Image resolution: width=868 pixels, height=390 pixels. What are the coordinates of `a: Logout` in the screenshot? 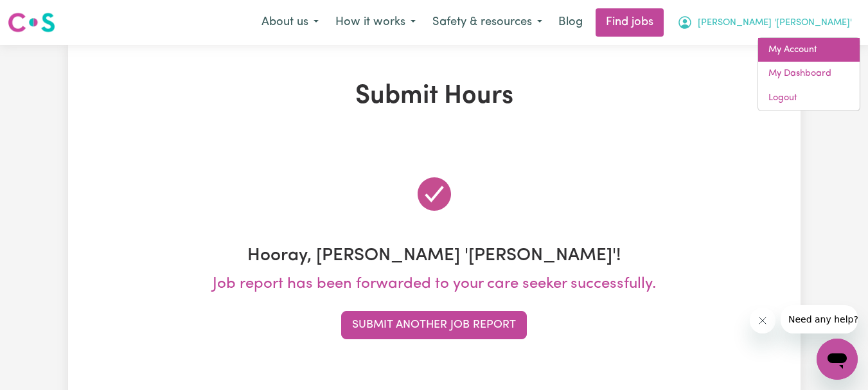 It's located at (808, 98).